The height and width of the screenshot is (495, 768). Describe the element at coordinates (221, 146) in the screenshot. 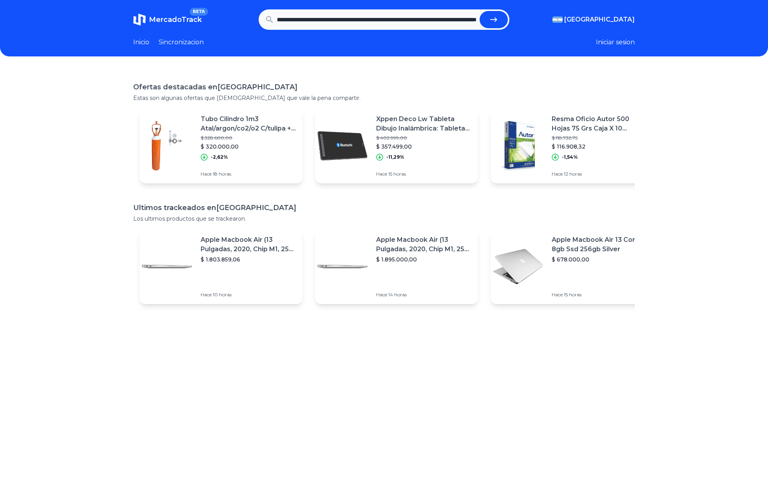

I see `a: Featured imageTubo Cilindro 1m3 Atal/argon/co2/o2 C/tulipa + Regulador$ 328.600,00$ 320.000,00-2,...` at that location.